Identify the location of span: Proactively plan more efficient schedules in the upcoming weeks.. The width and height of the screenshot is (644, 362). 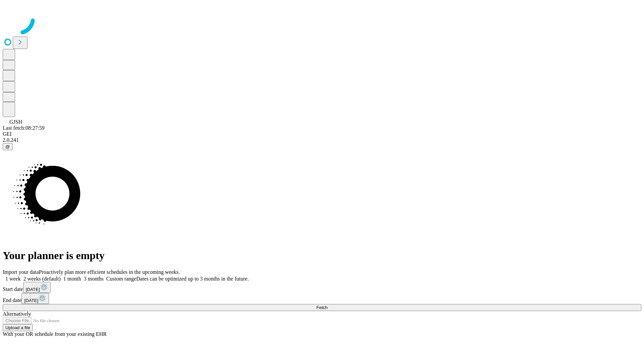
(109, 271).